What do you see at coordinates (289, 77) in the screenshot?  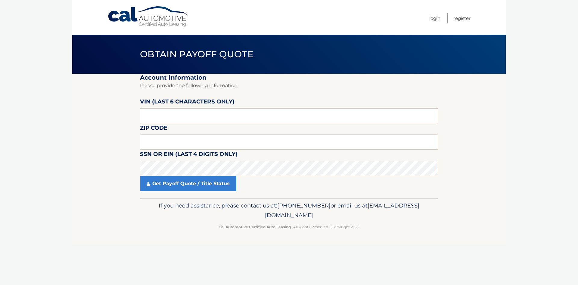 I see `h2: Account Information` at bounding box center [289, 77].